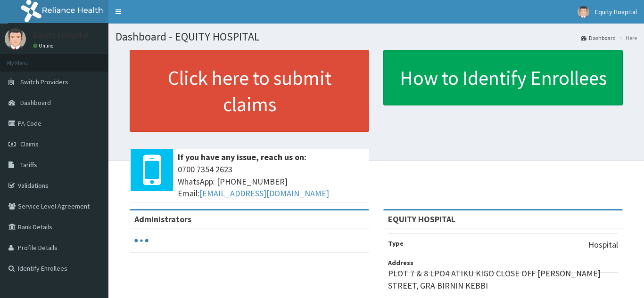 Image resolution: width=644 pixels, height=298 pixels. I want to click on span: Dashboard, so click(36, 103).